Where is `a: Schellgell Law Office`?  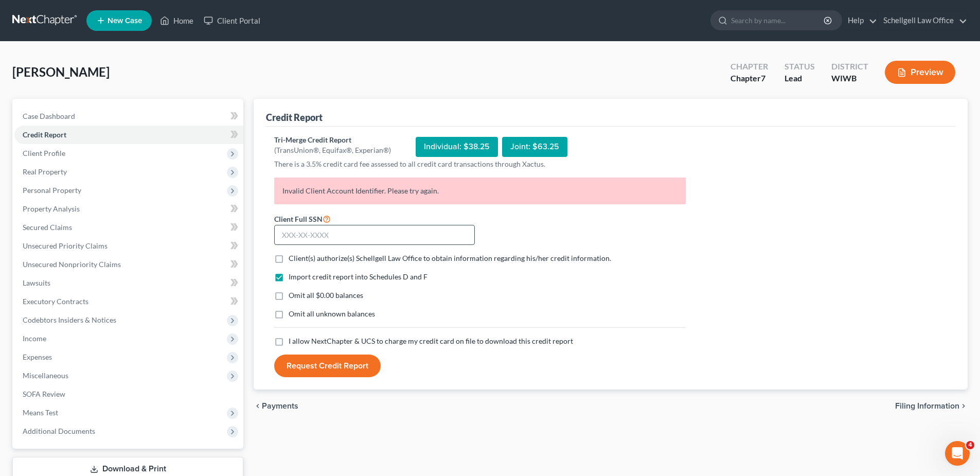 a: Schellgell Law Office is located at coordinates (923, 21).